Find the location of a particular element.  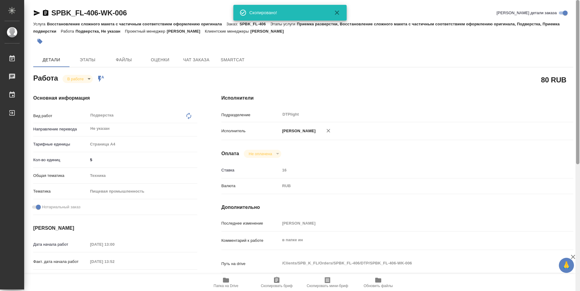

h4: Исполнители is located at coordinates (397, 98).